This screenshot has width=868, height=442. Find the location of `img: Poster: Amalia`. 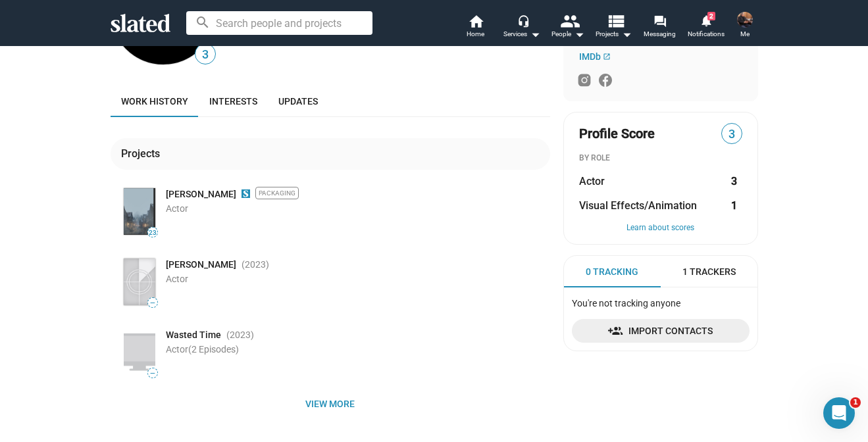

img: Poster: Amalia is located at coordinates (140, 211).